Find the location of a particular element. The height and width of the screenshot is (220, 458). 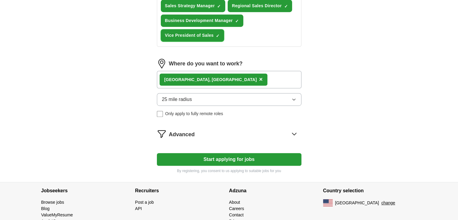

a: API is located at coordinates (139, 208).